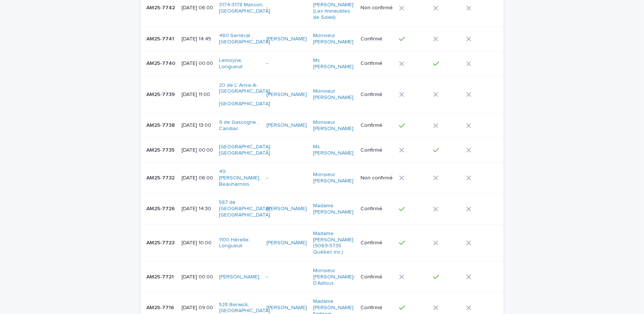 The height and width of the screenshot is (314, 644). Describe the element at coordinates (161, 177) in the screenshot. I see `p: AM25-7732` at that location.